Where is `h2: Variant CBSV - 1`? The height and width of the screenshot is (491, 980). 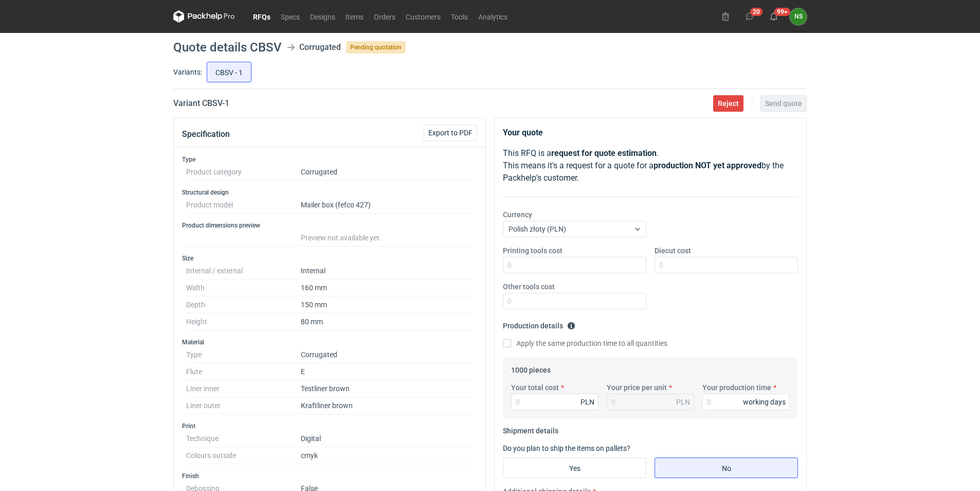 h2: Variant CBSV - 1 is located at coordinates (201, 104).